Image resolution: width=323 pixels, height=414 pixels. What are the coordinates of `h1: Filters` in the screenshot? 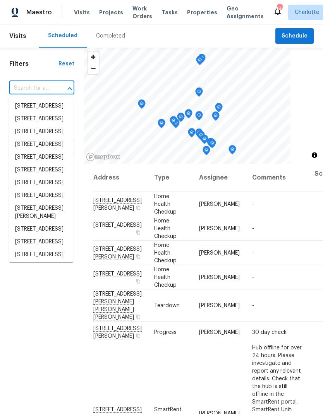 It's located at (34, 64).